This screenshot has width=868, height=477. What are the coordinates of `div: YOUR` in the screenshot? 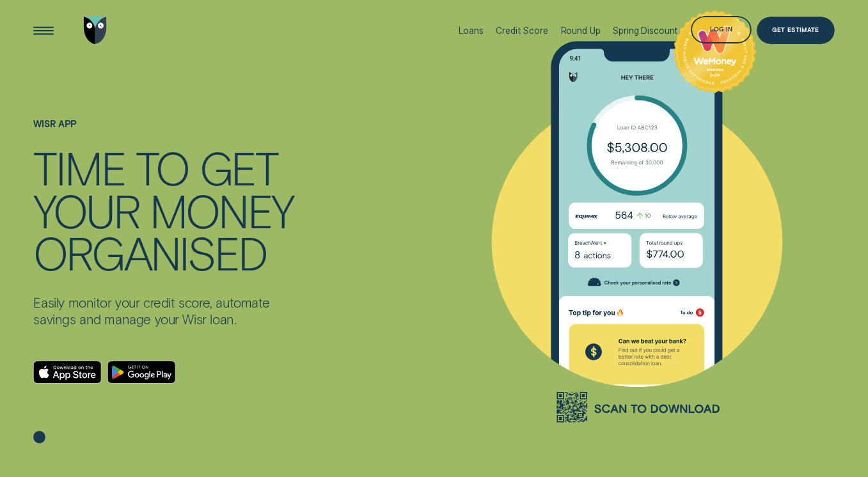 It's located at (86, 210).